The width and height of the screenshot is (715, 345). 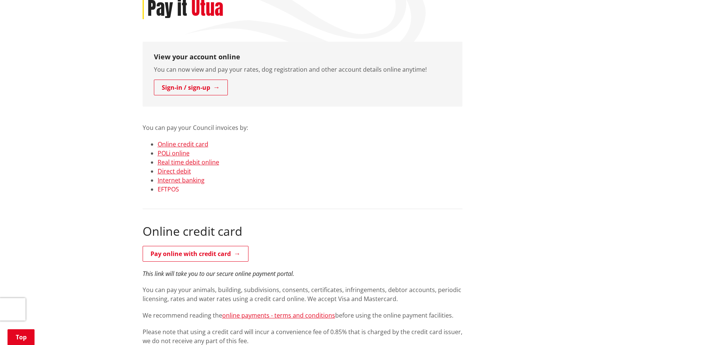 What do you see at coordinates (303, 231) in the screenshot?
I see `h2: Online credit card` at bounding box center [303, 231].